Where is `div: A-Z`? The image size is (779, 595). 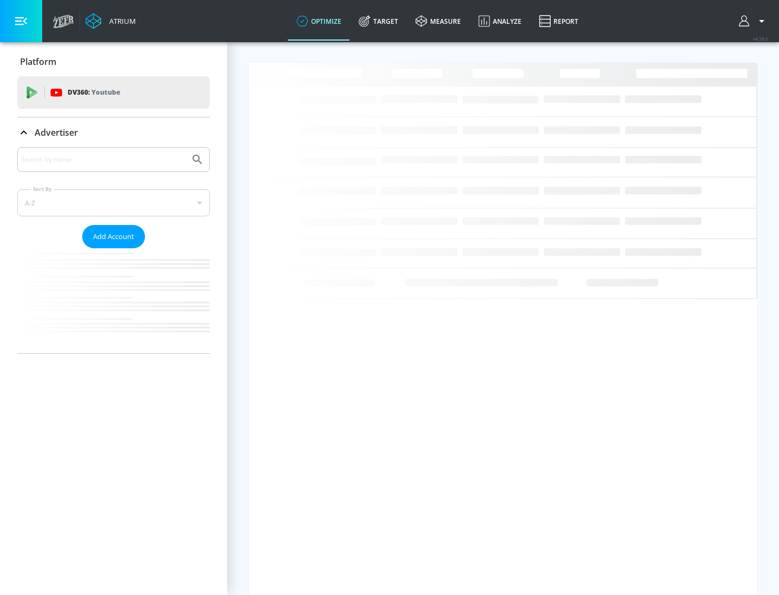 div: A-Z is located at coordinates (114, 203).